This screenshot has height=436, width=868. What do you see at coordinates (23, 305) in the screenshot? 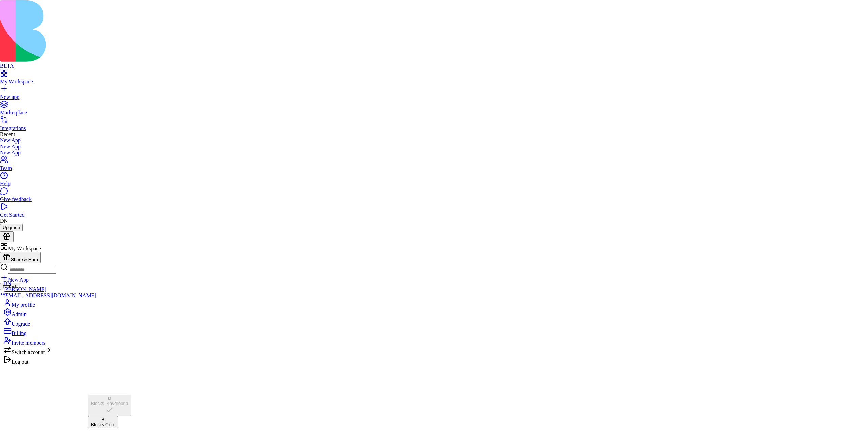
I see `span: My profile` at bounding box center [23, 305].